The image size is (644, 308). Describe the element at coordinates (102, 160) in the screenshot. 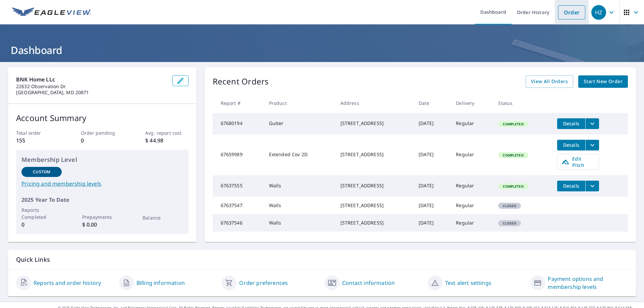

I see `p: Membership Level` at that location.